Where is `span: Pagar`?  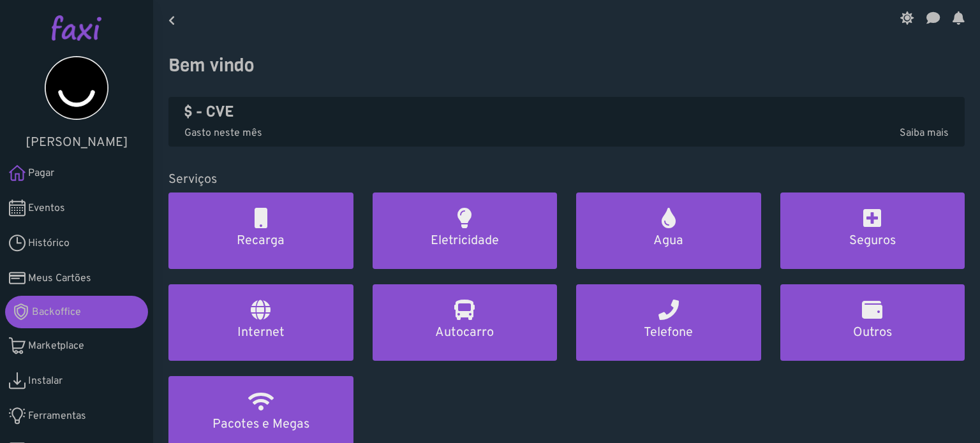 span: Pagar is located at coordinates (41, 174).